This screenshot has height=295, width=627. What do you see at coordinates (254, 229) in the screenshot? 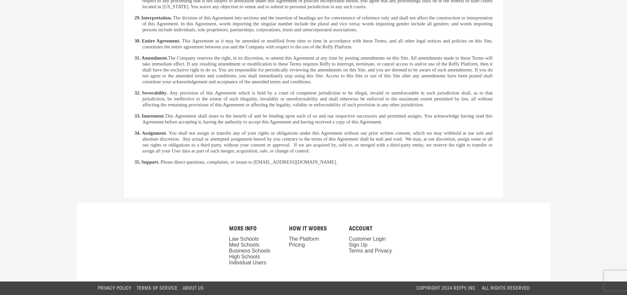
I see `h6: MORE INFO` at bounding box center [254, 229].